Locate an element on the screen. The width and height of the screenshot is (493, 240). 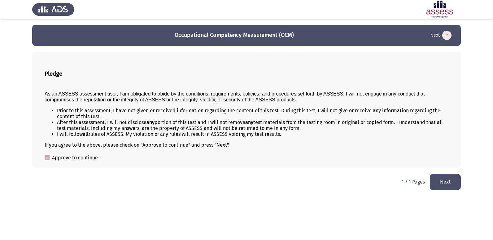
span: Approve to continue is located at coordinates (75, 158).